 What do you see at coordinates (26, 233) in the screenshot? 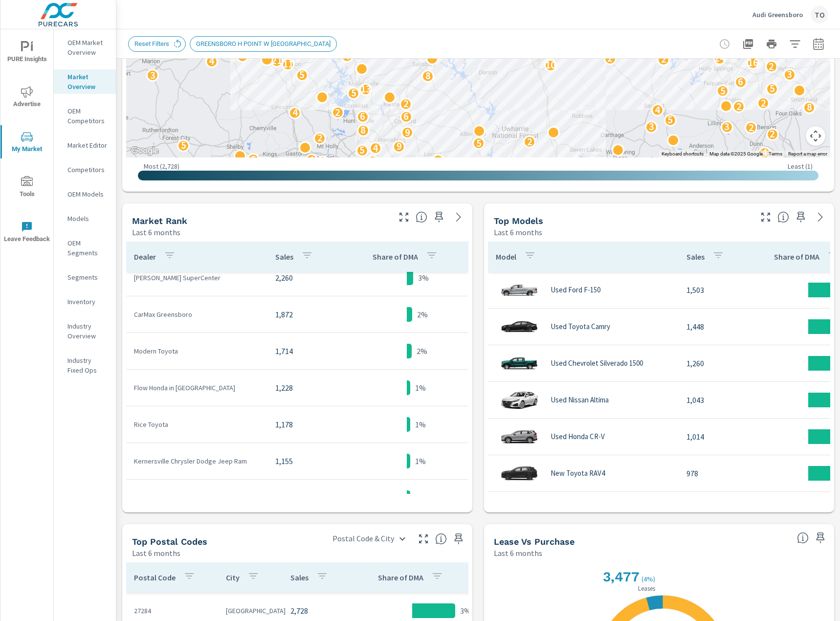
I see `span: Leave Feedback` at bounding box center [26, 233].